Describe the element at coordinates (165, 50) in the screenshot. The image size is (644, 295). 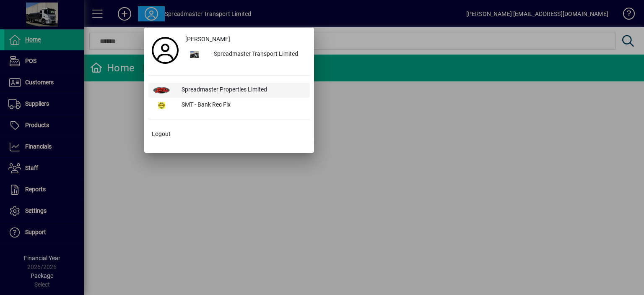
I see `a: Profile` at that location.